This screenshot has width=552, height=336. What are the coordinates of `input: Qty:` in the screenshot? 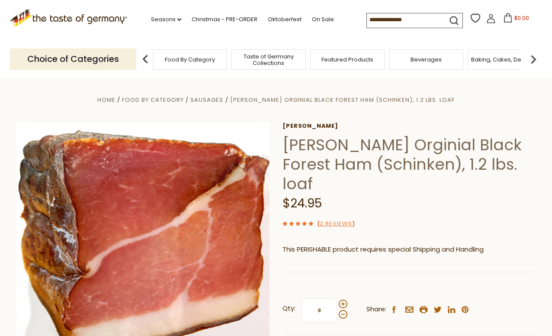 It's located at (319, 310).